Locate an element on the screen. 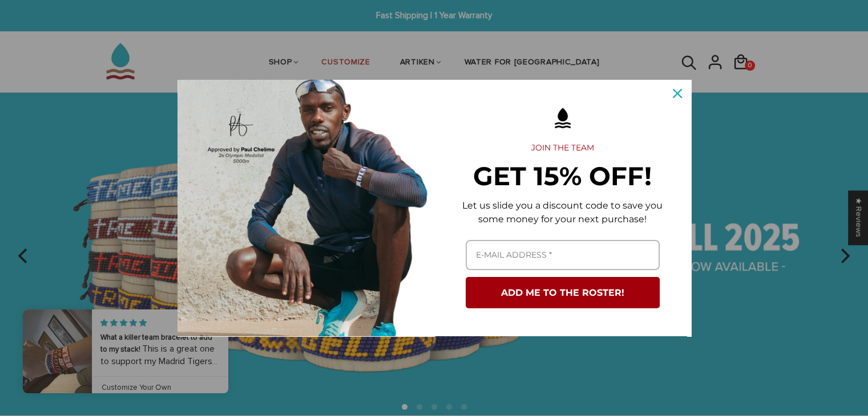  h2: JOIN THE TEAM is located at coordinates (563, 148).